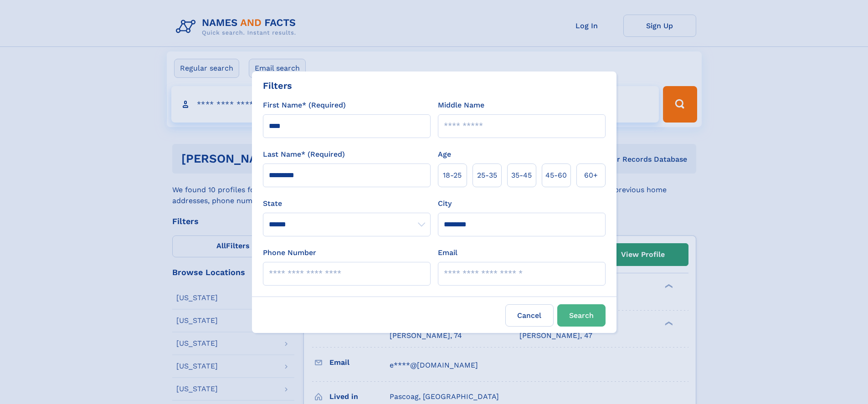 The image size is (868, 404). What do you see at coordinates (304, 154) in the screenshot?
I see `label: Last Name* (Required)` at bounding box center [304, 154].